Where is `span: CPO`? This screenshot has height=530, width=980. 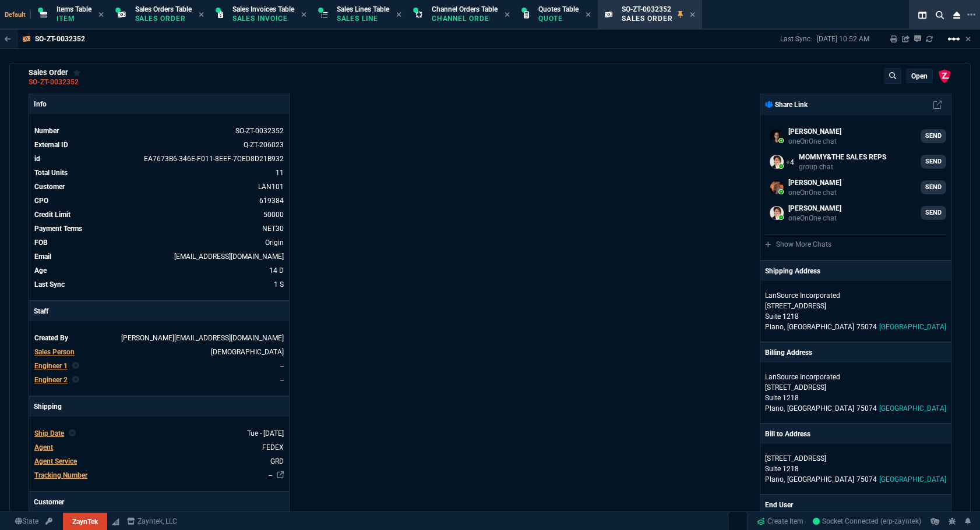 span: CPO is located at coordinates (41, 201).